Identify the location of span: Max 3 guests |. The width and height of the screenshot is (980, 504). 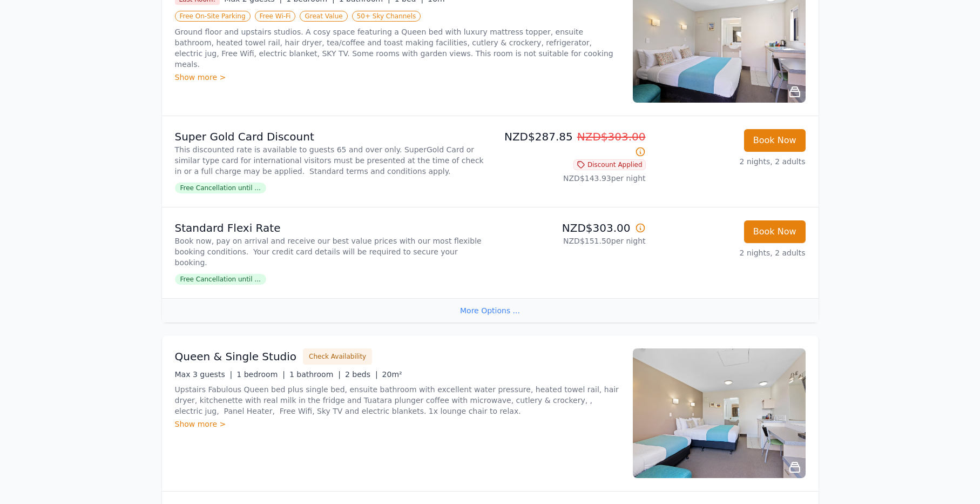
(204, 374).